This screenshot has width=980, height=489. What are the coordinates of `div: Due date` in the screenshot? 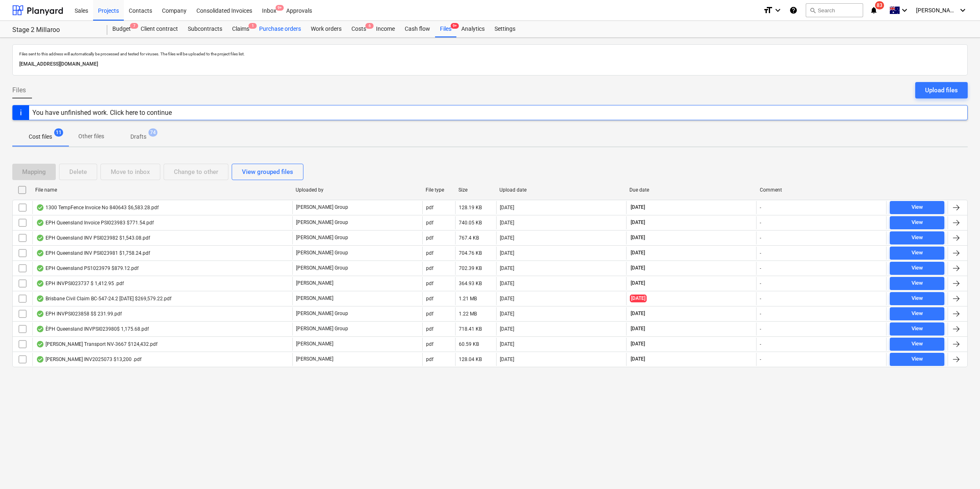 It's located at (691, 190).